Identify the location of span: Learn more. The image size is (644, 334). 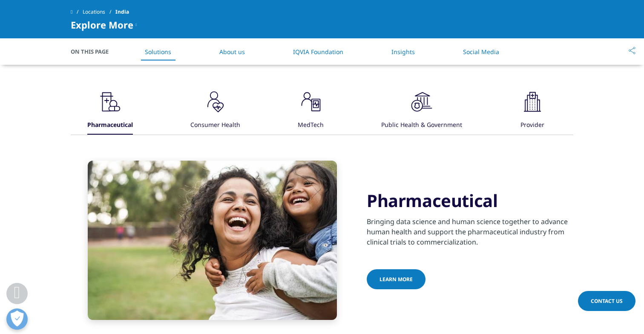
(396, 279).